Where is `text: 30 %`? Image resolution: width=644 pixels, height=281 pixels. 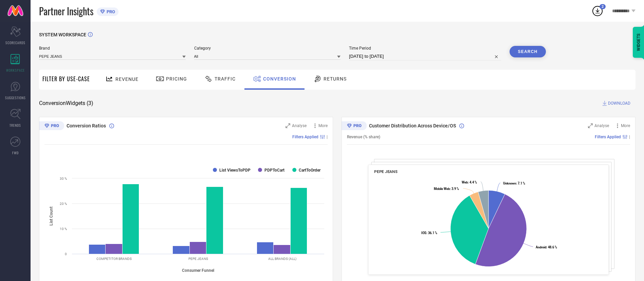 text: 30 % is located at coordinates (63, 178).